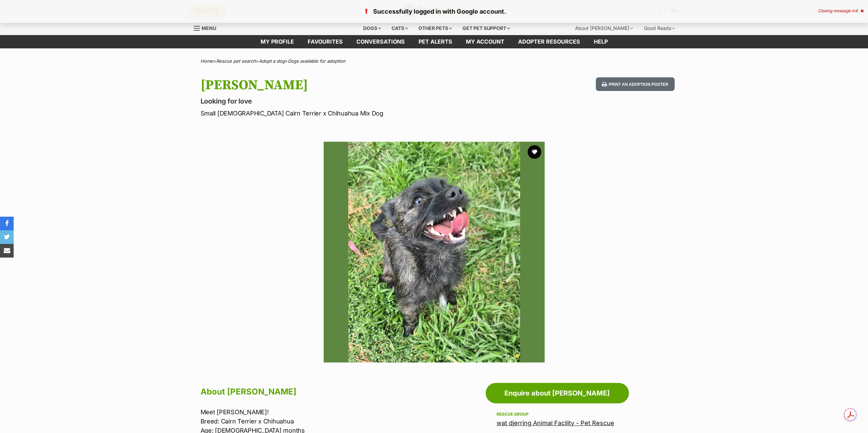 The width and height of the screenshot is (868, 433). I want to click on a: Dogs available for adoption, so click(316, 61).